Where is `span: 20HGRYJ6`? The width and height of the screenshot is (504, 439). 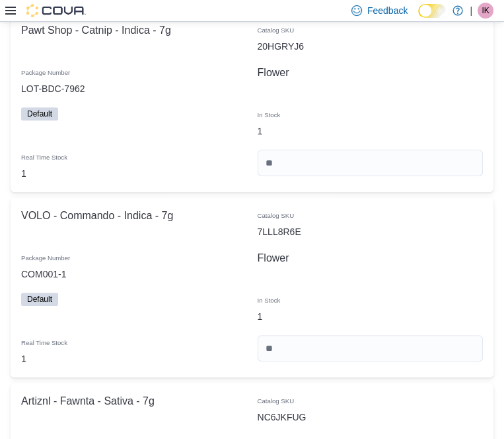
span: 20HGRYJ6 is located at coordinates (281, 46).